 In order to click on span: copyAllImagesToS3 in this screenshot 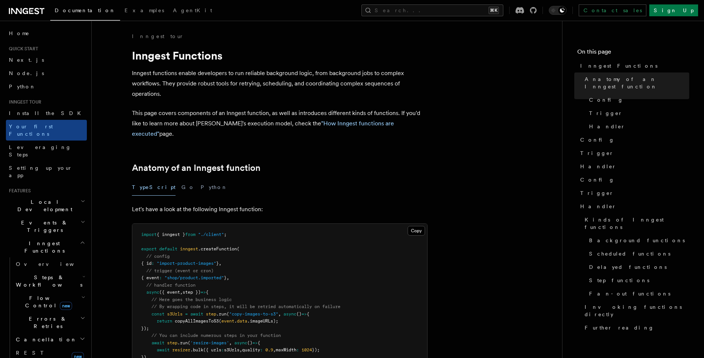, I will do `click(197, 321)`.